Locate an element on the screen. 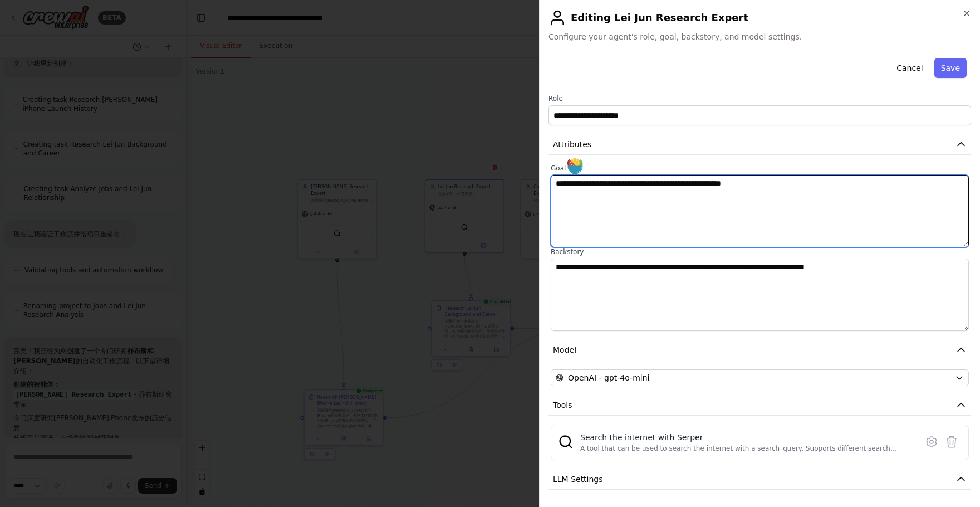 This screenshot has width=980, height=507. button: OpenAI - gpt-4o-mini is located at coordinates (760, 378).